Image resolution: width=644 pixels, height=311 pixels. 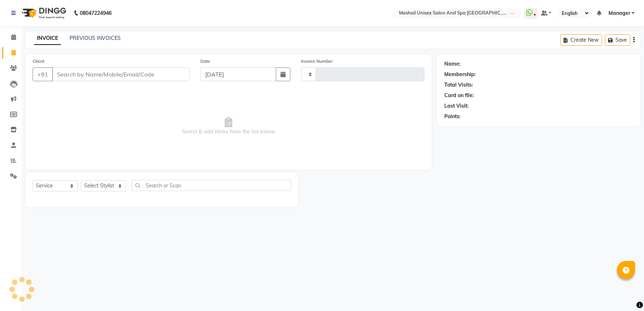 What do you see at coordinates (95, 38) in the screenshot?
I see `a: PREVIOUS INVOICES` at bounding box center [95, 38].